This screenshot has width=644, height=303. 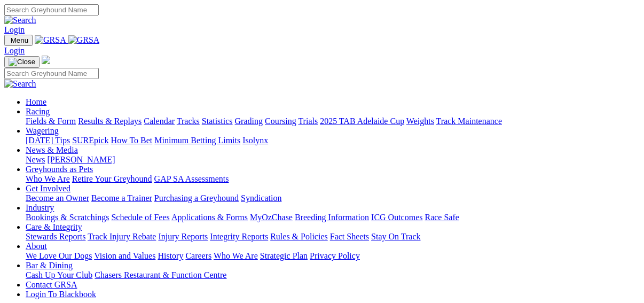 What do you see at coordinates (40, 207) in the screenshot?
I see `a: Industry` at bounding box center [40, 207].